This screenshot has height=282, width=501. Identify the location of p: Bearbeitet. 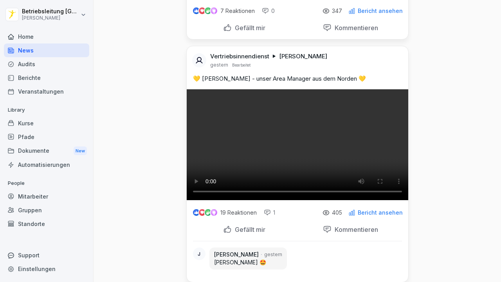
(241, 65).